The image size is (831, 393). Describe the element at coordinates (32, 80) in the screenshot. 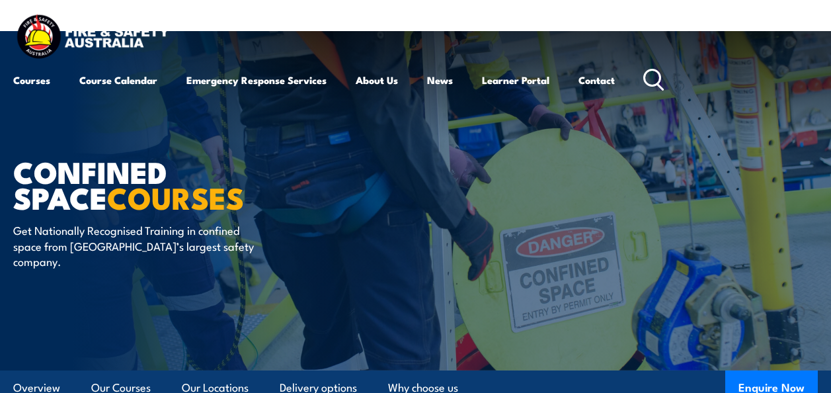

I see `a: Courses` at that location.